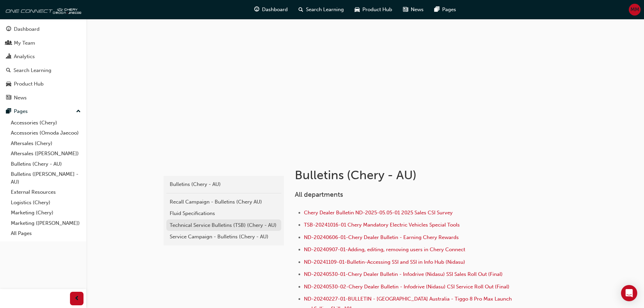  Describe the element at coordinates (377, 10) in the screenshot. I see `span: Product Hub` at that location.